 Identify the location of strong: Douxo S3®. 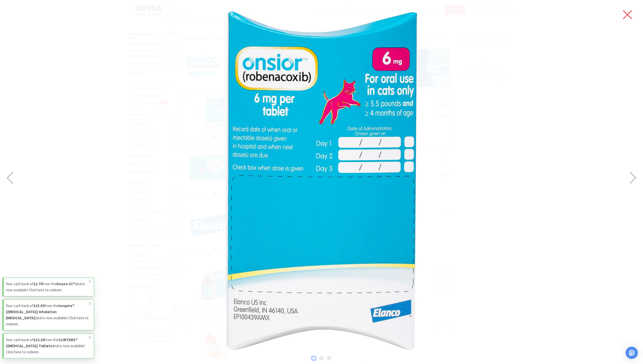
(66, 283).